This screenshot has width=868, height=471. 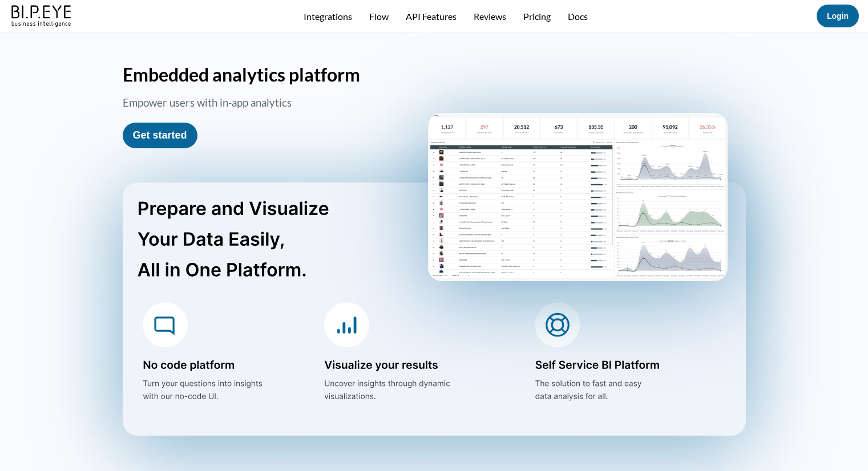 I want to click on a: Reviews, so click(x=489, y=16).